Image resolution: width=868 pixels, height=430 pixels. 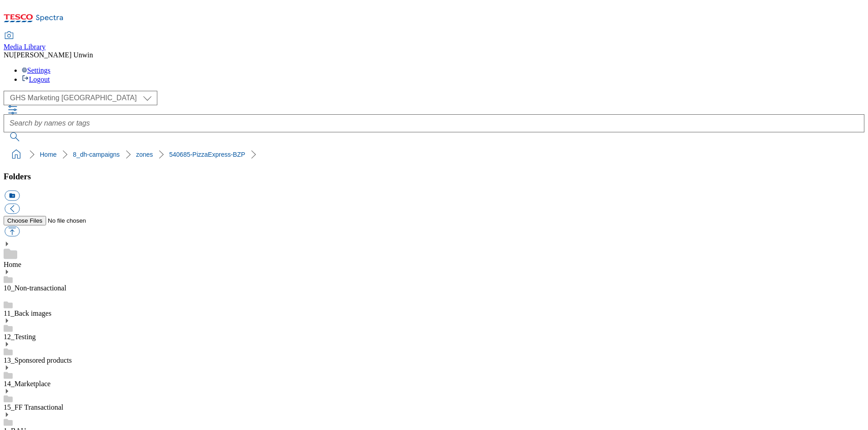 What do you see at coordinates (97, 154) in the screenshot?
I see `a: 8_dh-campaigns` at bounding box center [97, 154].